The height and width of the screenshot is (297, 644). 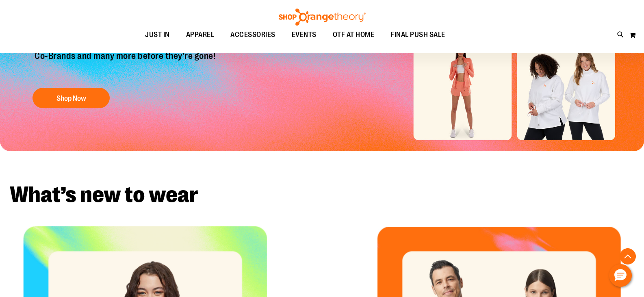 I want to click on a: FINAL PUSH SALE, so click(x=418, y=35).